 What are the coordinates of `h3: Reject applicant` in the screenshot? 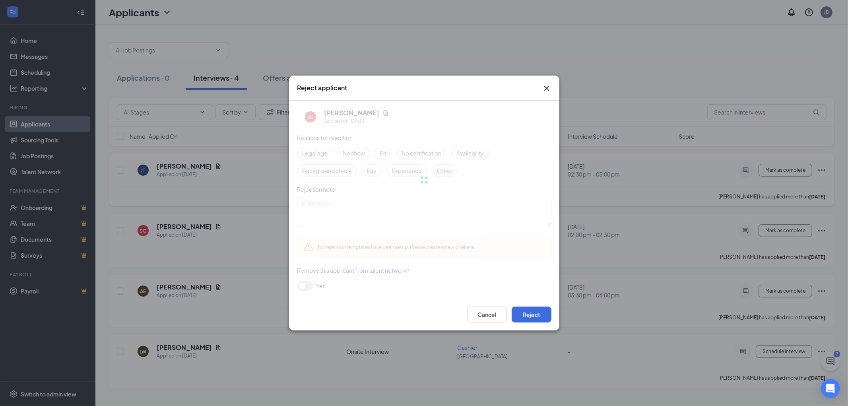 It's located at (322, 88).